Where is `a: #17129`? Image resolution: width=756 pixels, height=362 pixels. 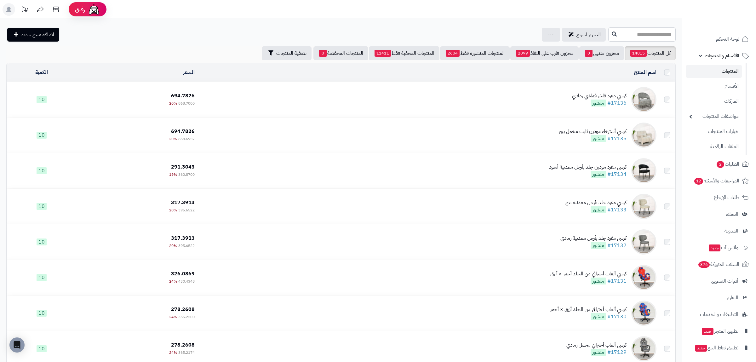
a: #17129 is located at coordinates (617, 352).